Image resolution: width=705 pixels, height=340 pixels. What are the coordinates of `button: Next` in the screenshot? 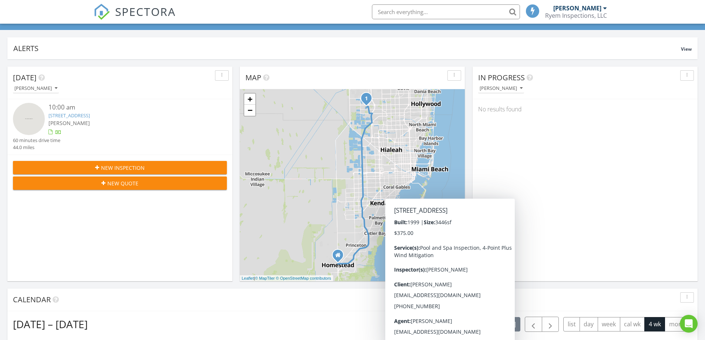 It's located at (550, 324).